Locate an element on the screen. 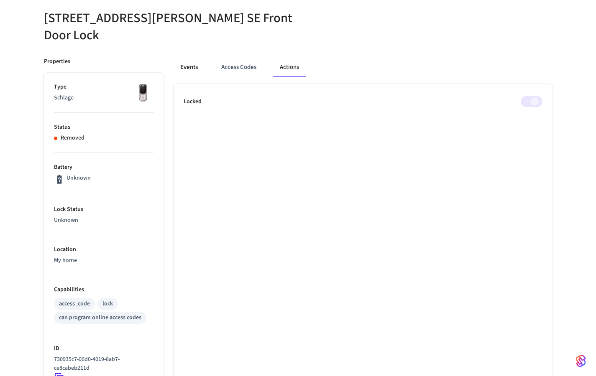 This screenshot has width=596, height=376. p: Locked is located at coordinates (192, 102).